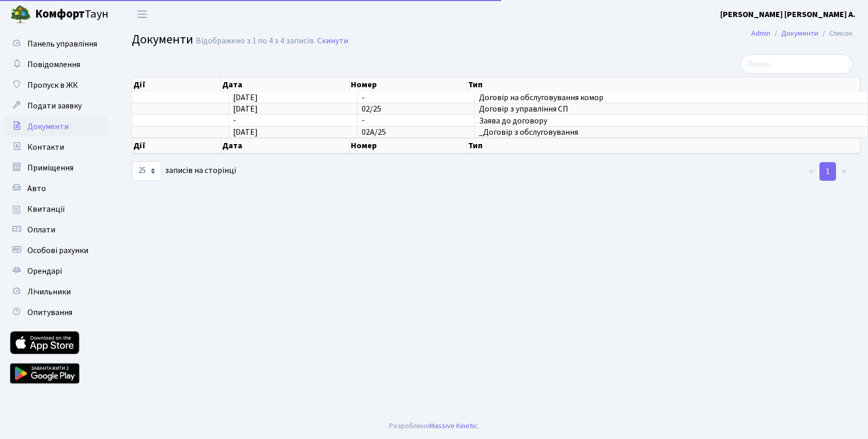 The width and height of the screenshot is (868, 439). Describe the element at coordinates (72, 14) in the screenshot. I see `span: Таун` at that location.